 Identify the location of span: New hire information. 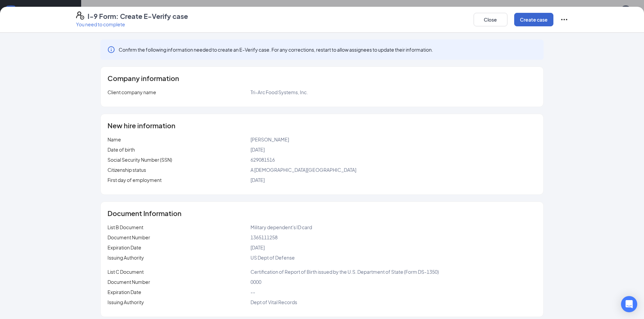
(141, 125).